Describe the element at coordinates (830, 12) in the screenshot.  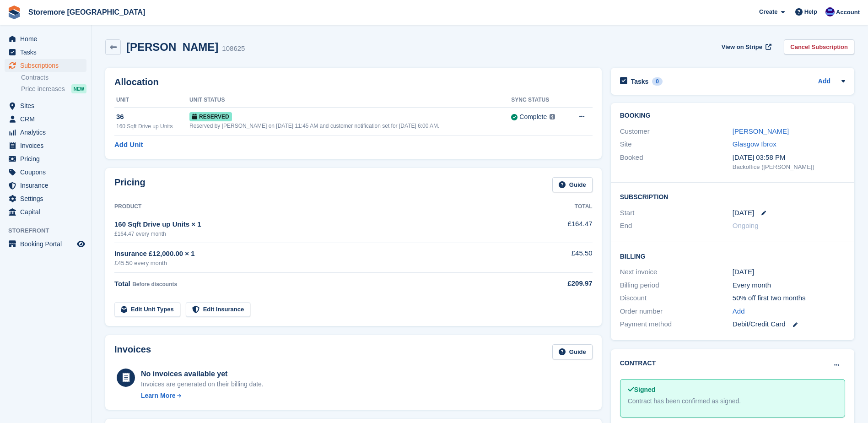
I see `img: Angela` at that location.